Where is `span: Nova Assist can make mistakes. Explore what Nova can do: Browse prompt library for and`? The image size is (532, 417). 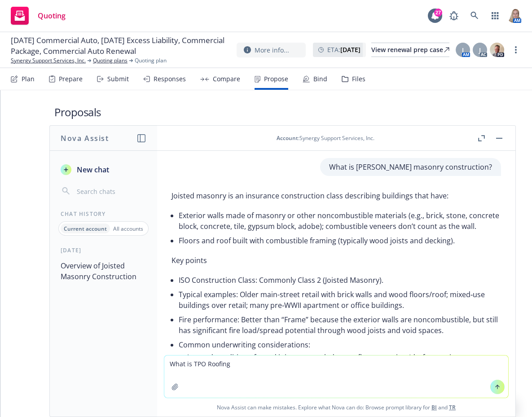
span: Nova Assist can make mistakes. Explore what Nova can do: Browse prompt library for and is located at coordinates (336, 407).